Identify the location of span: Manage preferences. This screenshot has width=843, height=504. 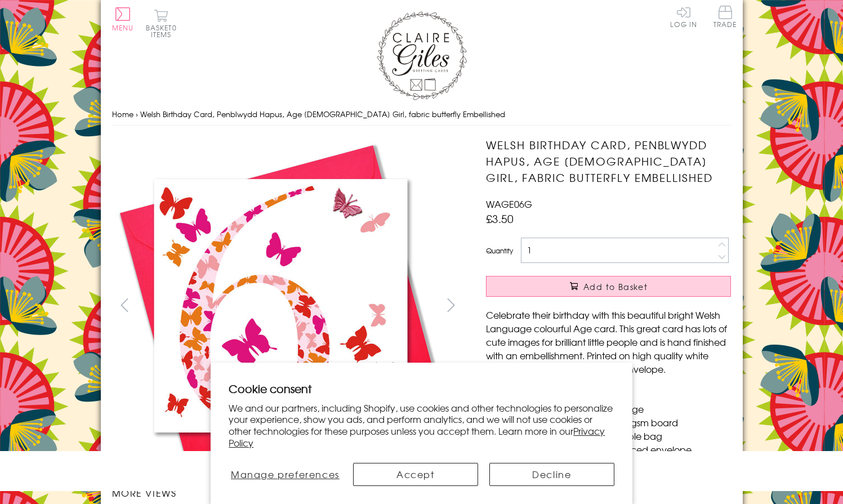
(285, 474).